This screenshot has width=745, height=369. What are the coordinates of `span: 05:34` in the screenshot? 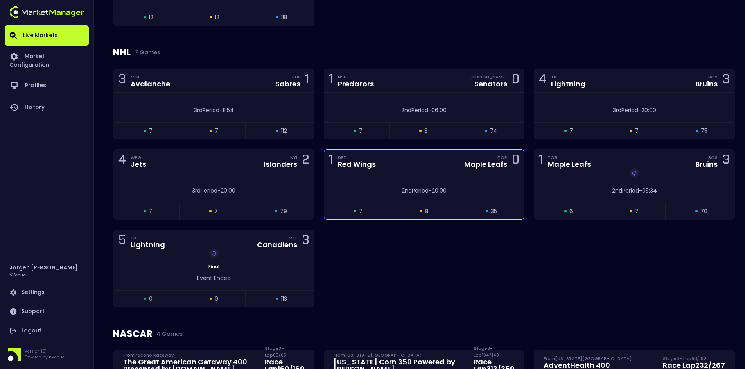 It's located at (649, 191).